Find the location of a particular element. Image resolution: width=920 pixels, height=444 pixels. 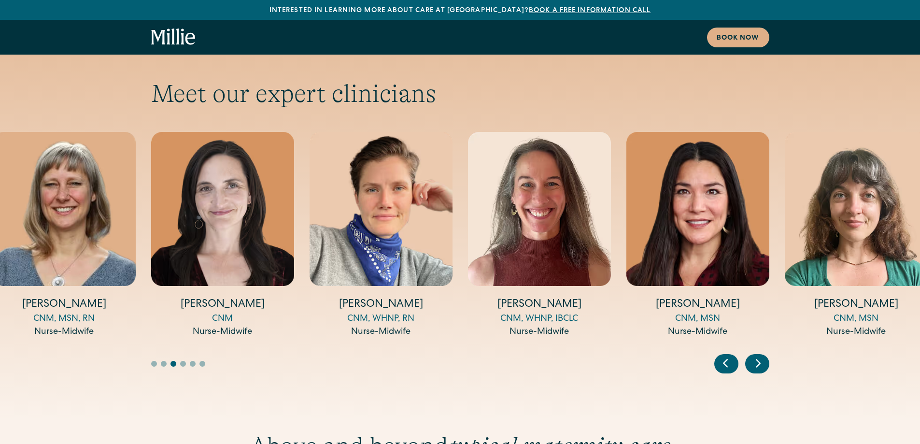

div: CNM, MSN is located at coordinates (698, 319).